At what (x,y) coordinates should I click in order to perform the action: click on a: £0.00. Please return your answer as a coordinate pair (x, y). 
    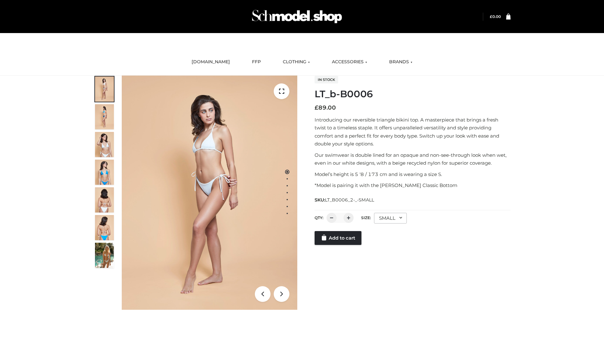
    Looking at the image, I should click on (495, 16).